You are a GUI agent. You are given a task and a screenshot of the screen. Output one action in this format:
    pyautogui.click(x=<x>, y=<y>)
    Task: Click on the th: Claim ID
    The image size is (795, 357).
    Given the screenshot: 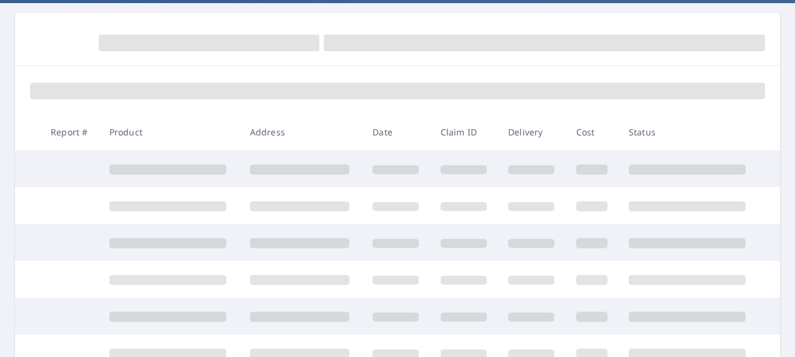 What is the action you would take?
    pyautogui.click(x=464, y=132)
    